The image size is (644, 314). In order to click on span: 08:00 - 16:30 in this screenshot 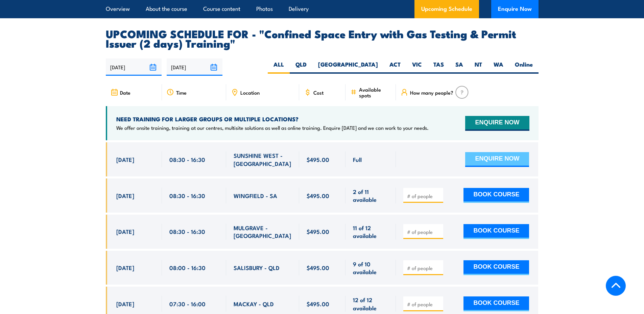, I will do `click(187, 267)`.